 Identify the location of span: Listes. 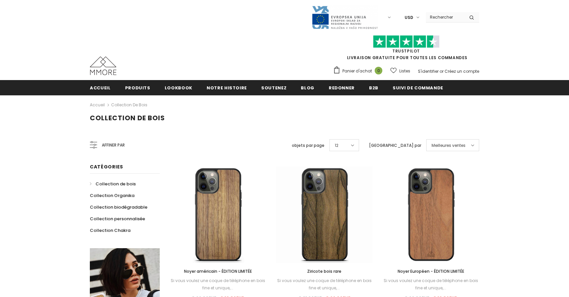
(405, 71).